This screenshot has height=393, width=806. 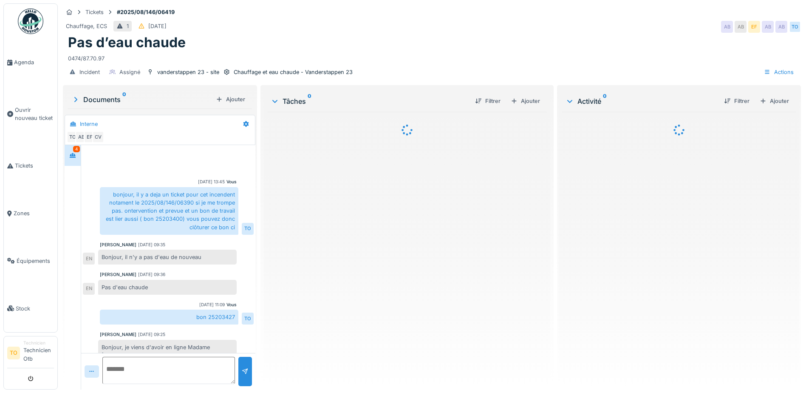 What do you see at coordinates (35, 308) in the screenshot?
I see `span: Stock` at bounding box center [35, 308].